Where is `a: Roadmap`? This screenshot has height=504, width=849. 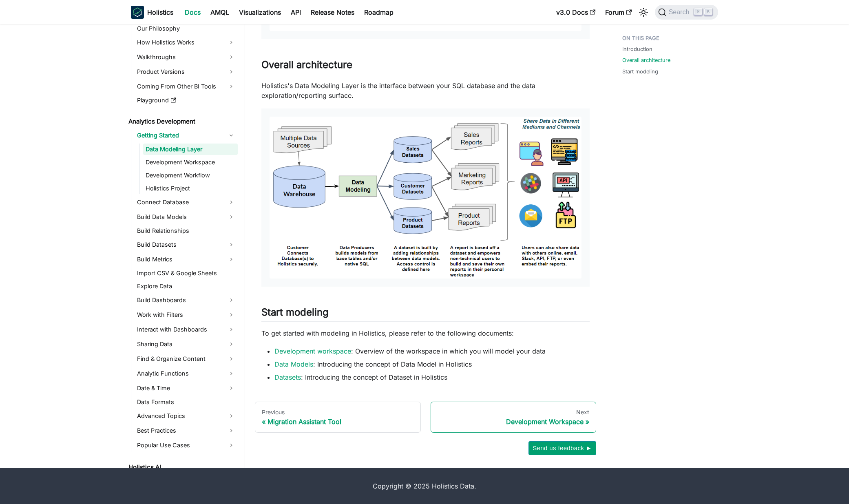 a: Roadmap is located at coordinates (378, 12).